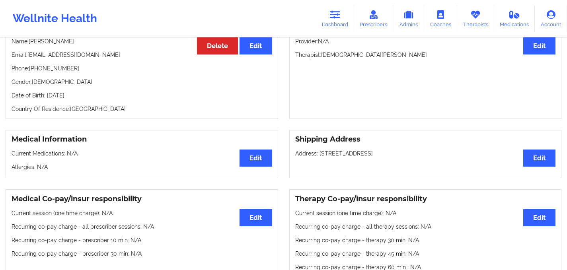 The height and width of the screenshot is (270, 567). Describe the element at coordinates (142, 167) in the screenshot. I see `p: Allergies: N/A` at that location.